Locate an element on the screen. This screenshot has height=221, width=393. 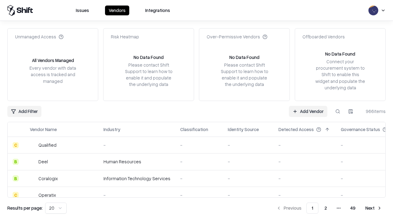
div: Deel is located at coordinates (43, 162).